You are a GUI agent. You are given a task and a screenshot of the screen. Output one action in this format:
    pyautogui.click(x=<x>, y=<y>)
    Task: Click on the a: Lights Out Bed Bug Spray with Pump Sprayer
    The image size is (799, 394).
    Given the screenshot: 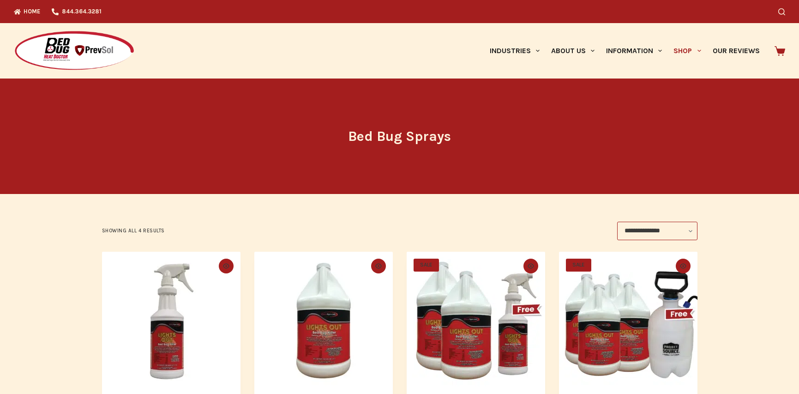 What is the action you would take?
    pyautogui.click(x=628, y=321)
    